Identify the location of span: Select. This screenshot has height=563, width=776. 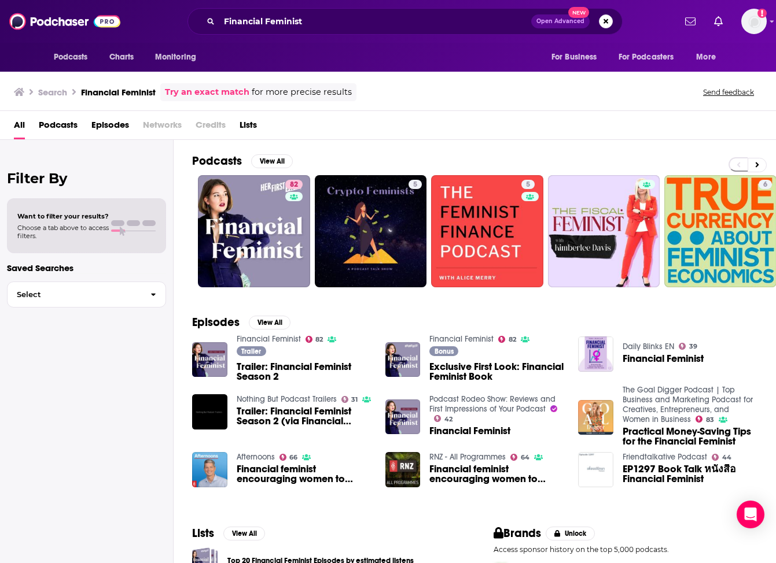
(74, 294).